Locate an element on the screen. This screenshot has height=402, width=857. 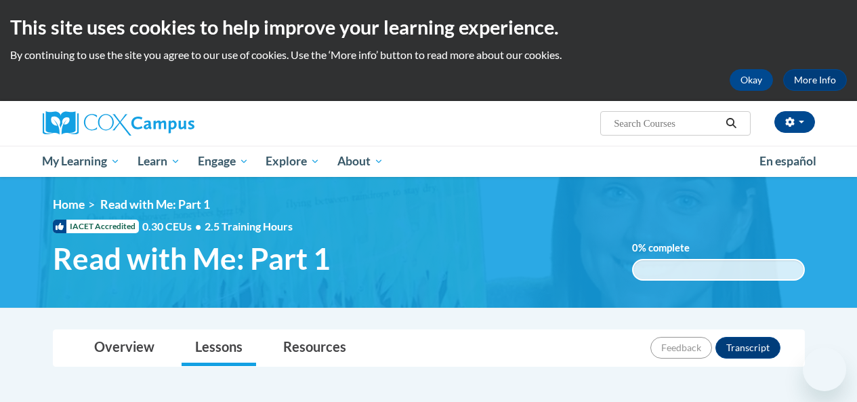
span: Engage is located at coordinates (223, 161).